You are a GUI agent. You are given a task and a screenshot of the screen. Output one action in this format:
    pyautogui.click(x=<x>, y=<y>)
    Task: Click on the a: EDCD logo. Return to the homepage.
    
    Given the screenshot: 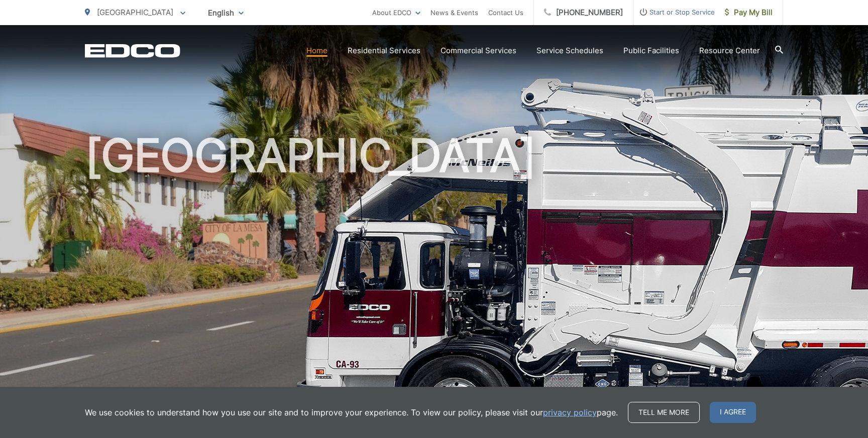 What is the action you would take?
    pyautogui.click(x=132, y=51)
    